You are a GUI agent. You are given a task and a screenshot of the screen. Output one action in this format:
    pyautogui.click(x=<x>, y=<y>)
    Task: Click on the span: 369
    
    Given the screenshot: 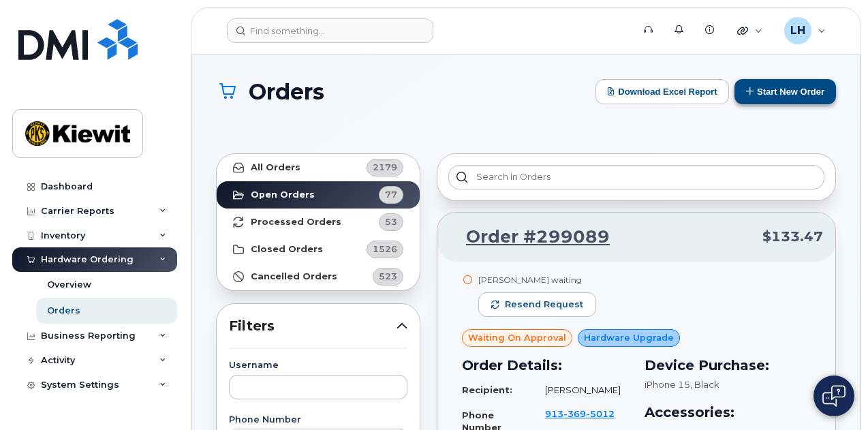 What is the action you would take?
    pyautogui.click(x=574, y=413)
    